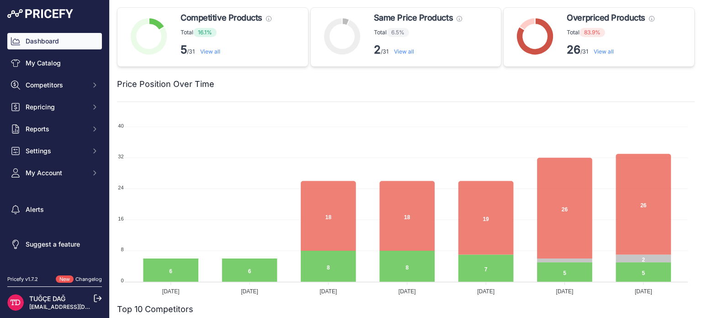 Image resolution: width=702 pixels, height=318 pixels. Describe the element at coordinates (605, 18) in the screenshot. I see `span: Overpriced Products` at that location.